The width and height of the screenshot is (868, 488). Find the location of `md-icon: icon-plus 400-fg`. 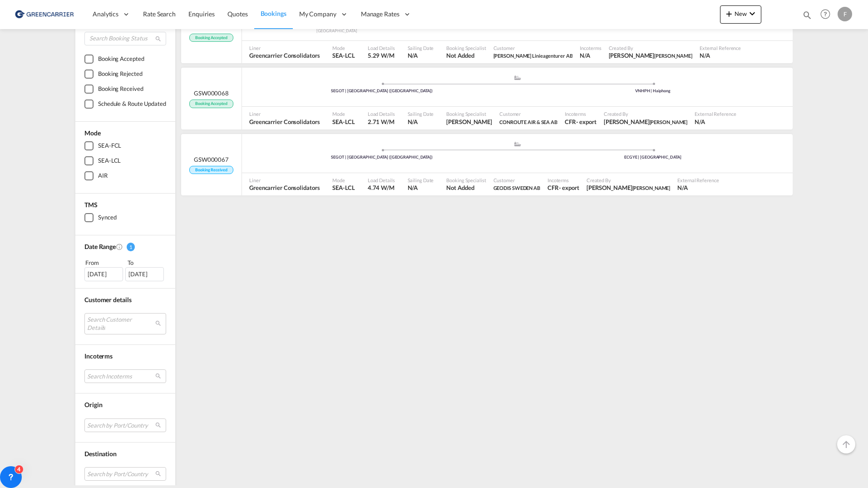

md-icon: icon-plus 400-fg is located at coordinates (730, 13).